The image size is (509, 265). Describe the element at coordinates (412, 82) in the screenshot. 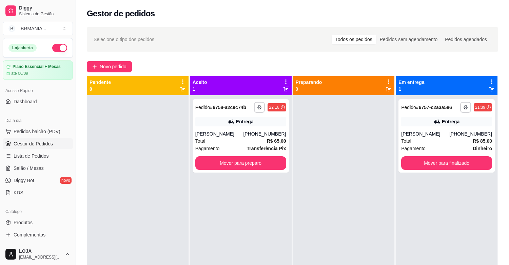

I see `p: Em entrega` at that location.